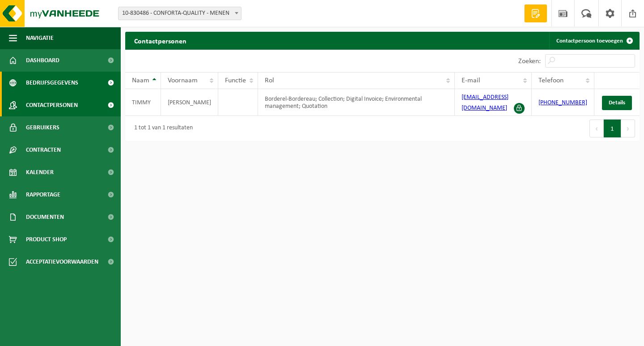 This screenshot has width=644, height=346. What do you see at coordinates (161, 128) in the screenshot?
I see `div: 1 tot 1 van 1 resultaten` at bounding box center [161, 128].